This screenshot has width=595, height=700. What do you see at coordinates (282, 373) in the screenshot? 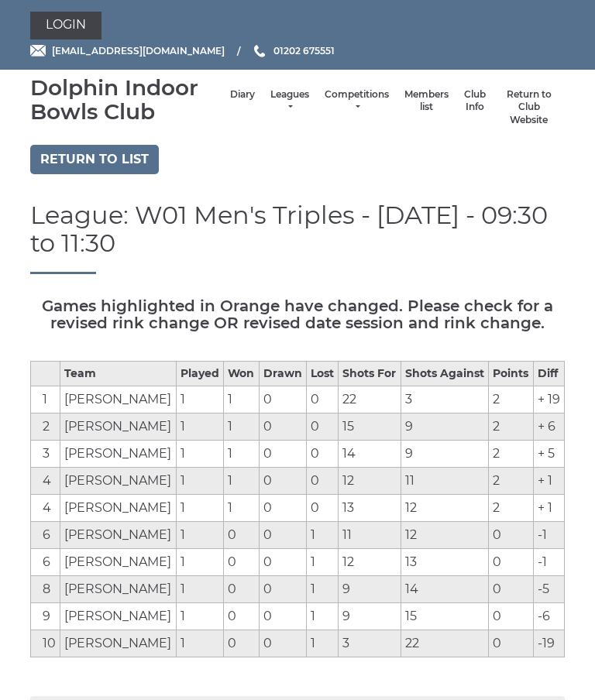
I see `th: Drawn` at bounding box center [282, 373].